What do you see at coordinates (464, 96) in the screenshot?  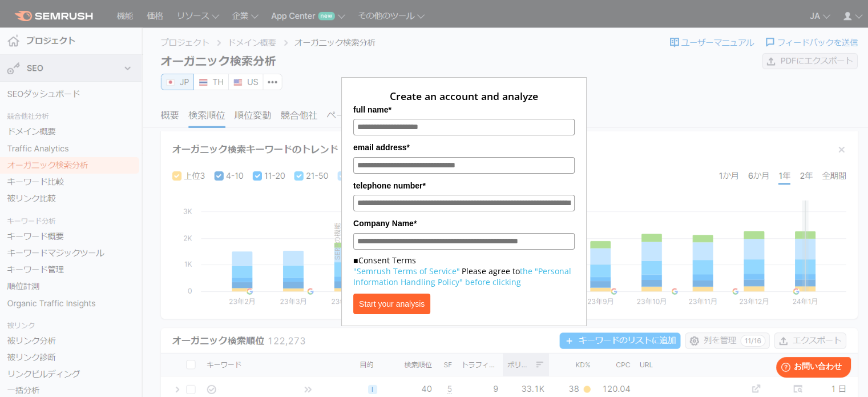 I see `font: Create an account and analyze` at bounding box center [464, 96].